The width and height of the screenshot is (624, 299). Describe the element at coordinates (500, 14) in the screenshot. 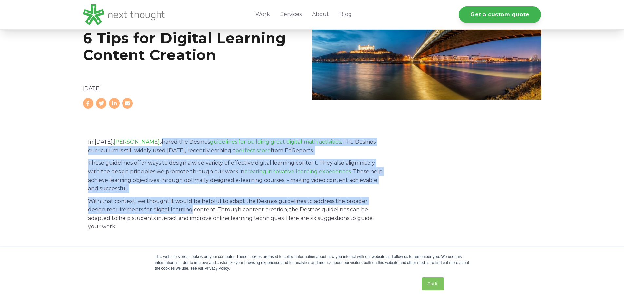

I see `a: Get a custom quote` at that location.